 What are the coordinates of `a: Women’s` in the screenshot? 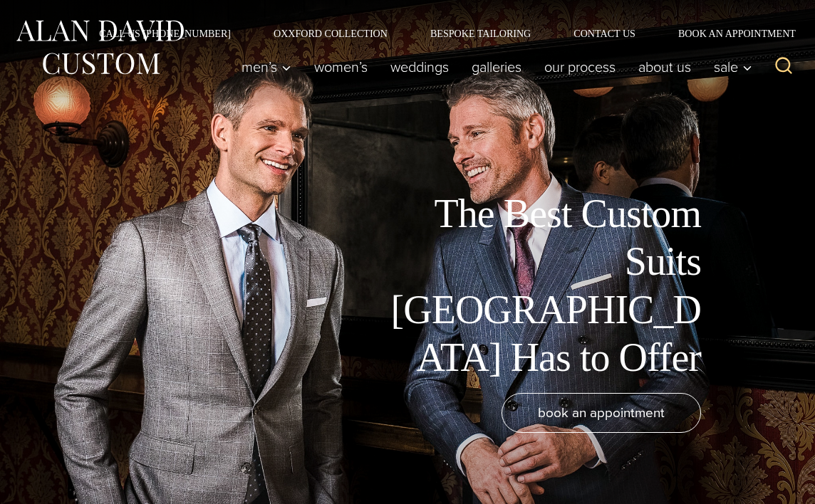 It's located at (341, 67).